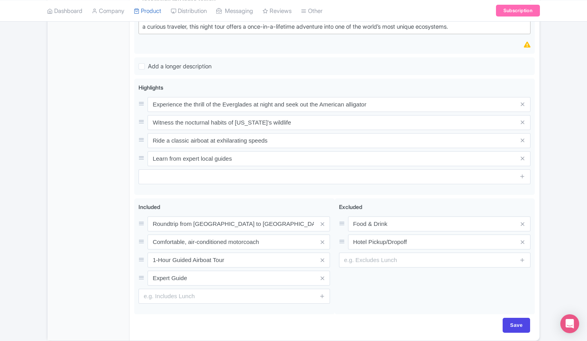 The height and width of the screenshot is (341, 587). What do you see at coordinates (570, 323) in the screenshot?
I see `div: Open Intercom Messenger` at bounding box center [570, 323].